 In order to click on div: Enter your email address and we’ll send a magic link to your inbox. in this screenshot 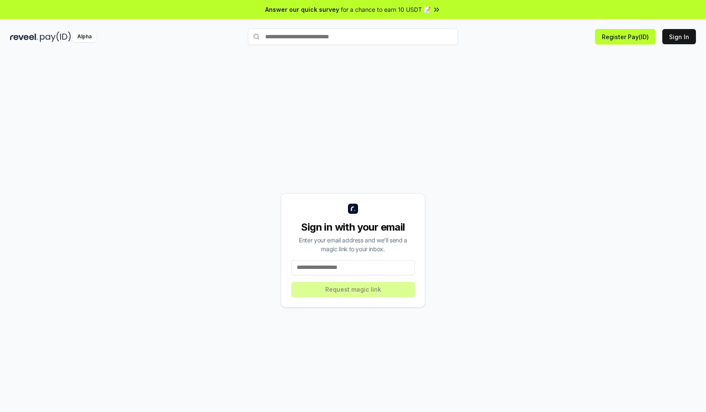, I will do `click(353, 244)`.